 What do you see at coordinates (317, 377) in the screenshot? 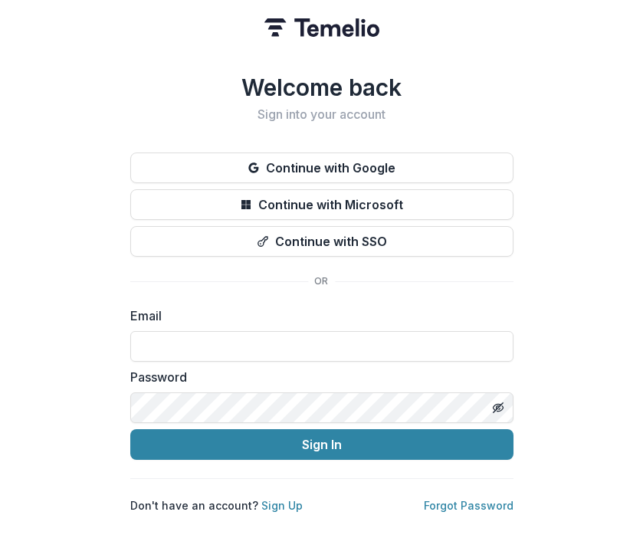
I see `label: Password` at bounding box center [317, 377].